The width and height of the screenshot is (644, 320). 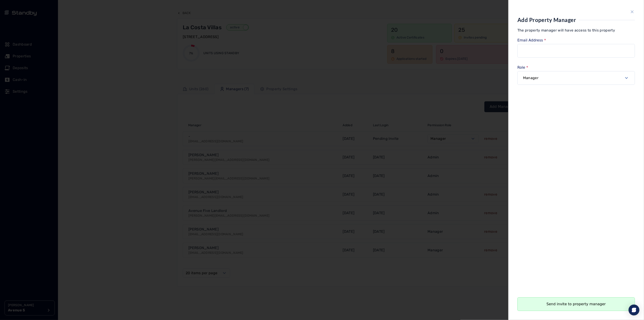 I want to click on label: Role, so click(x=576, y=67).